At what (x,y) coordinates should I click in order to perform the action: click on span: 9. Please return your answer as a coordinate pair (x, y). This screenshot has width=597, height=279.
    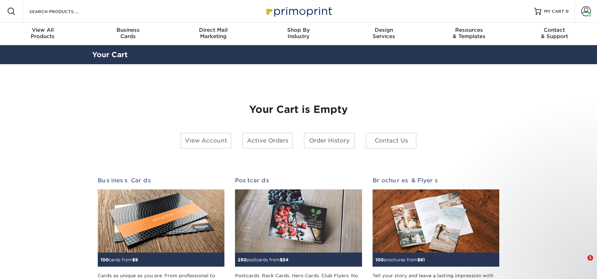
    Looking at the image, I should click on (137, 260).